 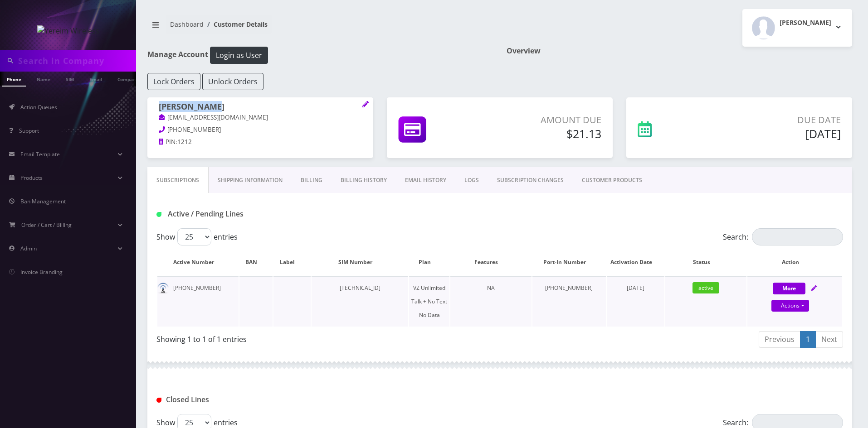 What do you see at coordinates (256, 263) in the screenshot?
I see `th: BAN: activate to sort column ascending` at bounding box center [256, 263].